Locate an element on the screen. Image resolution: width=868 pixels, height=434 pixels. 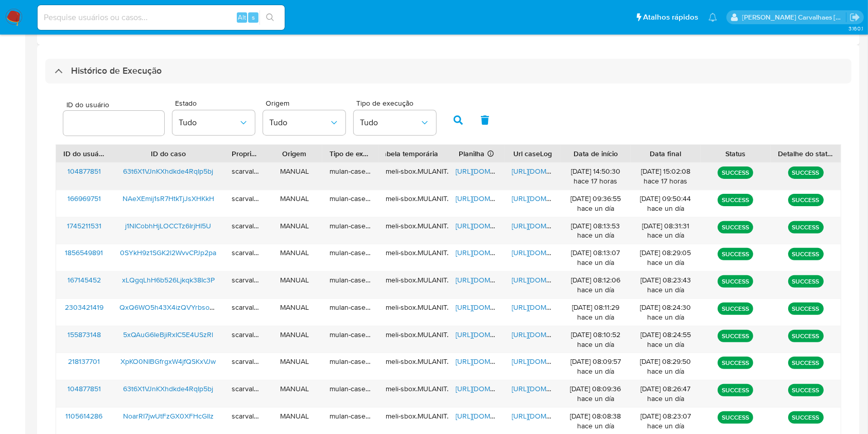
span: Atalhos rápidos is located at coordinates (670, 17).